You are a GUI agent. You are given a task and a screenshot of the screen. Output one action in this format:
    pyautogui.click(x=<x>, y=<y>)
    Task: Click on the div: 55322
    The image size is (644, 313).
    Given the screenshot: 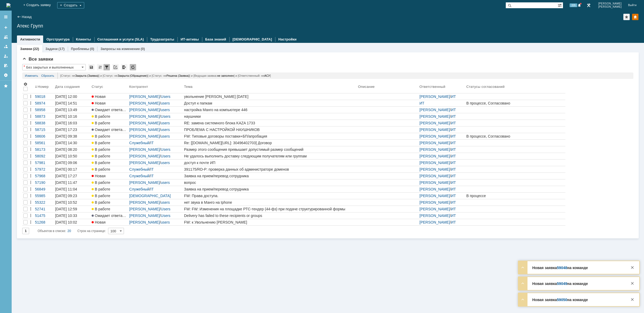 What is the action you would take?
    pyautogui.click(x=44, y=203)
    